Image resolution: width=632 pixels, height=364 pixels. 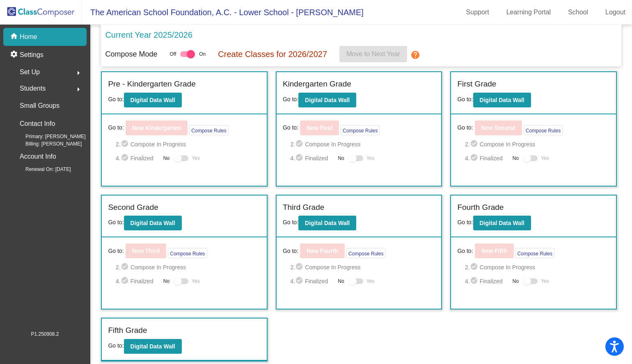 What do you see at coordinates (373, 54) in the screenshot?
I see `span: Move to Next Year` at bounding box center [373, 54].